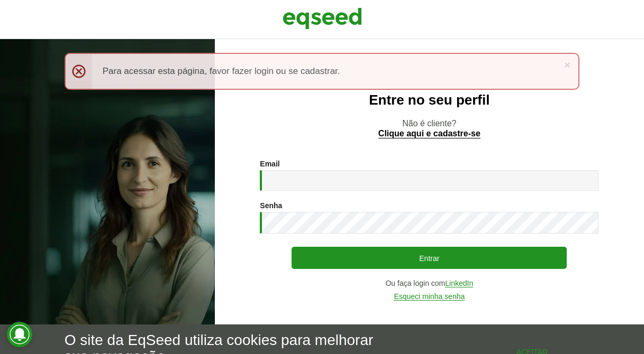  Describe the element at coordinates (459, 284) in the screenshot. I see `a: LinkedIn` at that location.